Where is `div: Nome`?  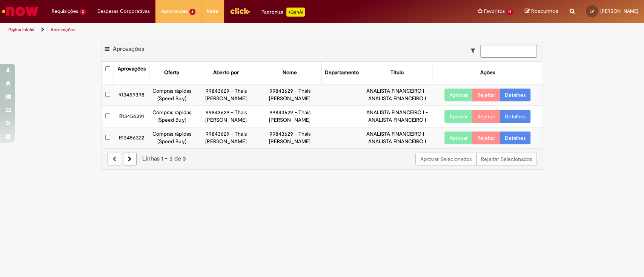 div: Nome is located at coordinates (290, 73).